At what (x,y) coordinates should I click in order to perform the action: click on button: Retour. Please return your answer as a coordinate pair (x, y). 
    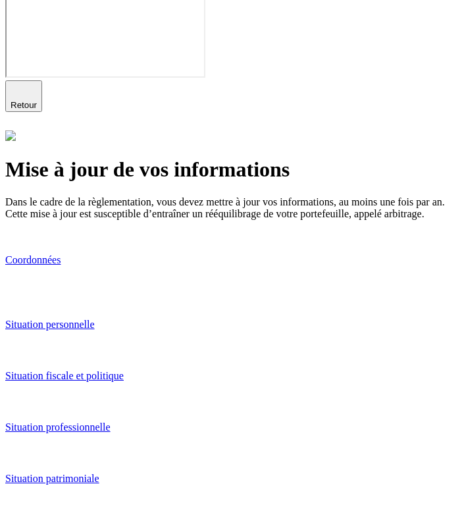
    Looking at the image, I should click on (24, 96).